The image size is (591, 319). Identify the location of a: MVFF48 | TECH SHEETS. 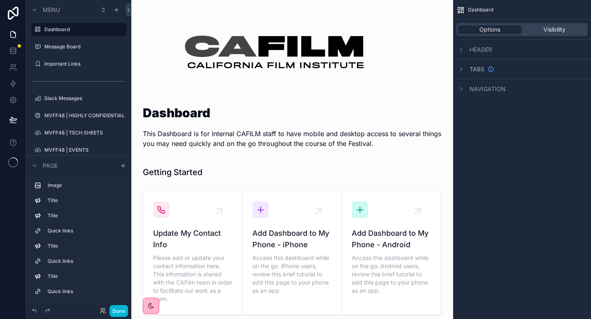
(84, 133).